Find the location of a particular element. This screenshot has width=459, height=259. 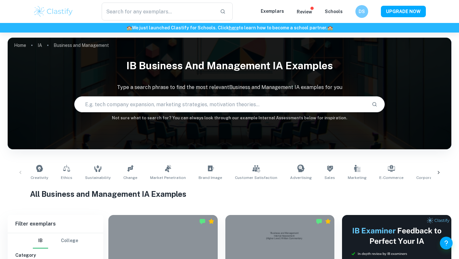

span: Customer Satisfaction is located at coordinates (256, 178).